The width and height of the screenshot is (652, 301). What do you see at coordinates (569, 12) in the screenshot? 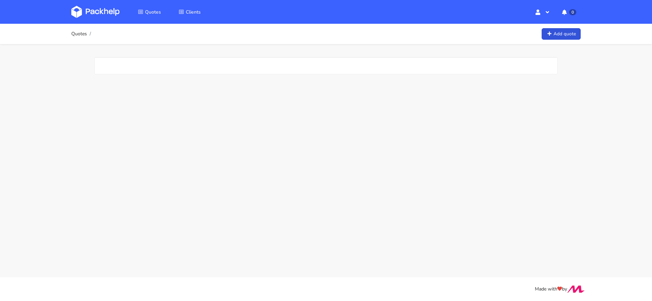
I see `button: 0` at bounding box center [569, 12].